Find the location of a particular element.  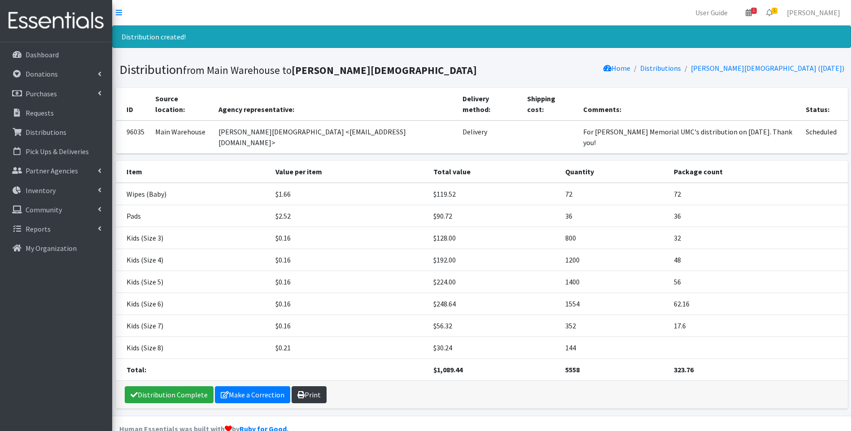

td: 144 is located at coordinates (614, 348).